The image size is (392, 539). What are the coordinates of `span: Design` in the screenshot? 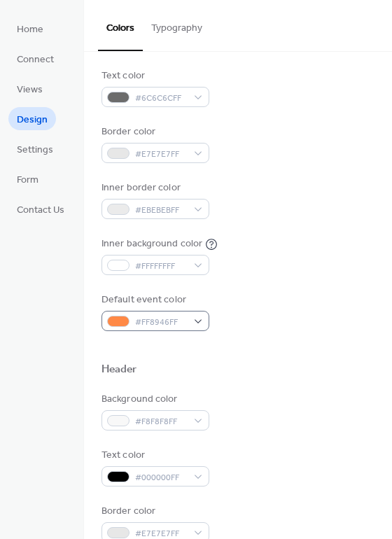 It's located at (32, 120).